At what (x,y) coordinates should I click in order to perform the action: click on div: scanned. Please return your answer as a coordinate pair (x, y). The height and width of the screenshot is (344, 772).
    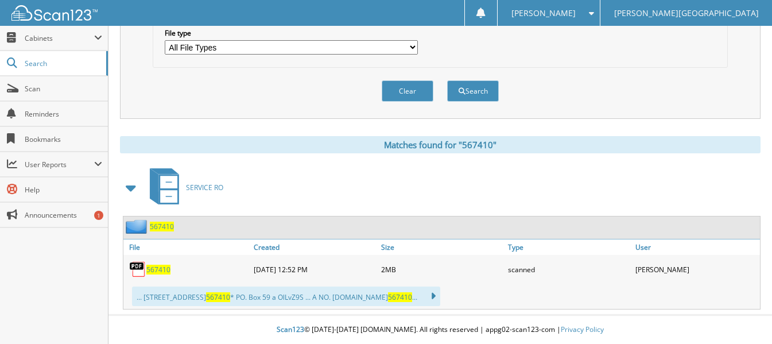
    Looking at the image, I should click on (569, 269).